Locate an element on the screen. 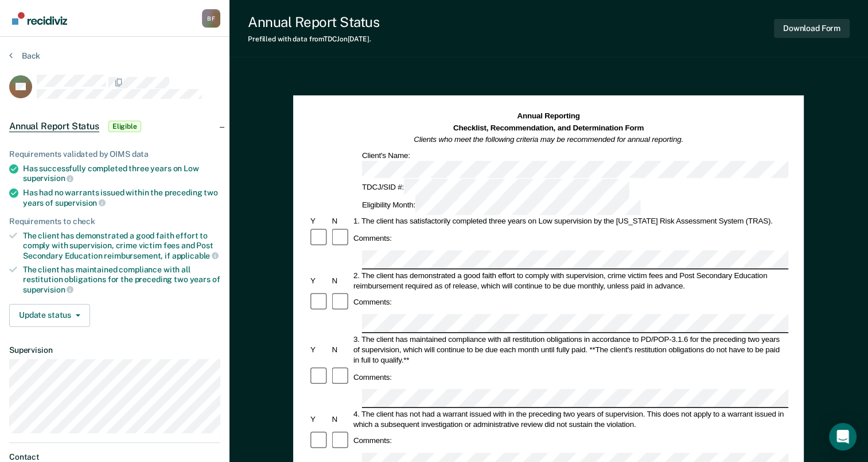 The image size is (868, 462). img: Recidiviz is located at coordinates (40, 18).